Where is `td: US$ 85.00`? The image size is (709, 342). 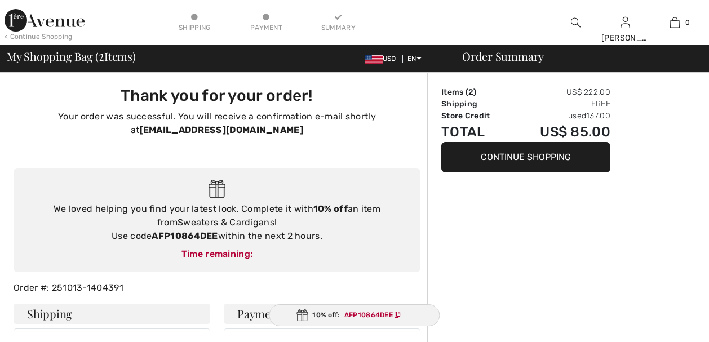 td: US$ 85.00 is located at coordinates (560, 132).